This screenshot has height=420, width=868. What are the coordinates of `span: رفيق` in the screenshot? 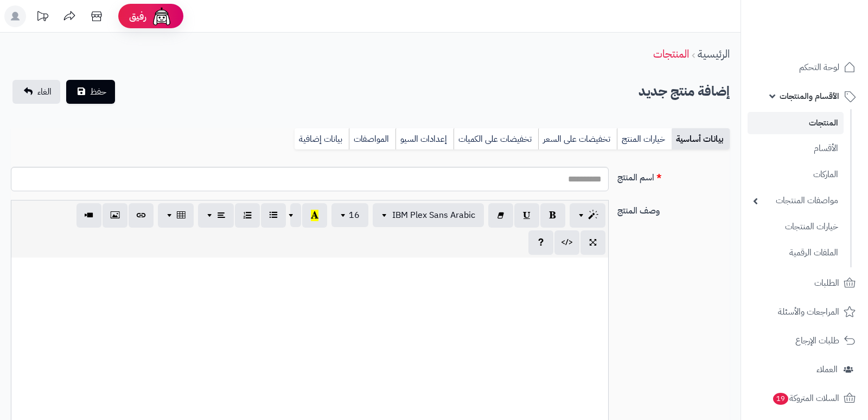 It's located at (138, 16).